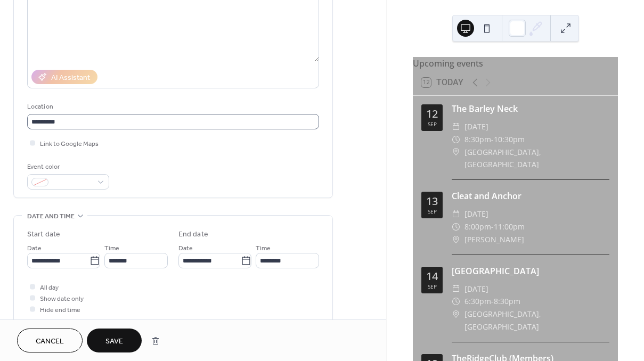  What do you see at coordinates (531, 109) in the screenshot?
I see `div: The Barley Neck` at bounding box center [531, 109].